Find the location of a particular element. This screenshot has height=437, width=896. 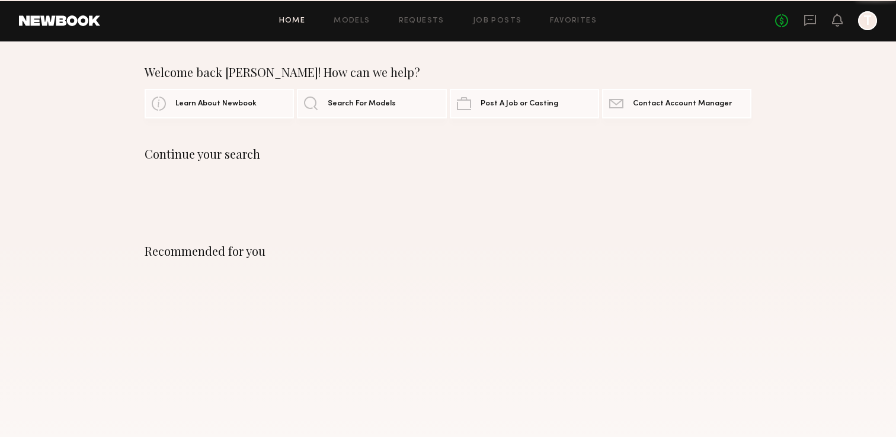

a: Models is located at coordinates (351, 21).